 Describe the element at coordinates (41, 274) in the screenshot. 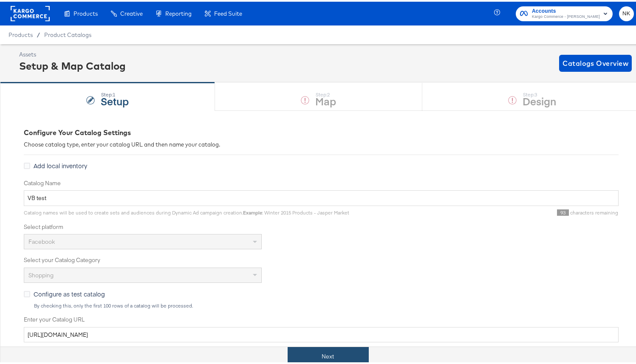

I see `span: Shopping` at that location.